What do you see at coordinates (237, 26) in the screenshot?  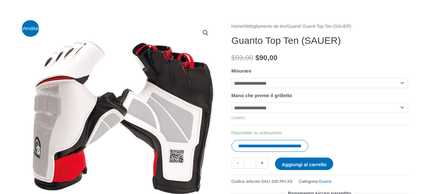 I see `font: Home` at bounding box center [237, 26].